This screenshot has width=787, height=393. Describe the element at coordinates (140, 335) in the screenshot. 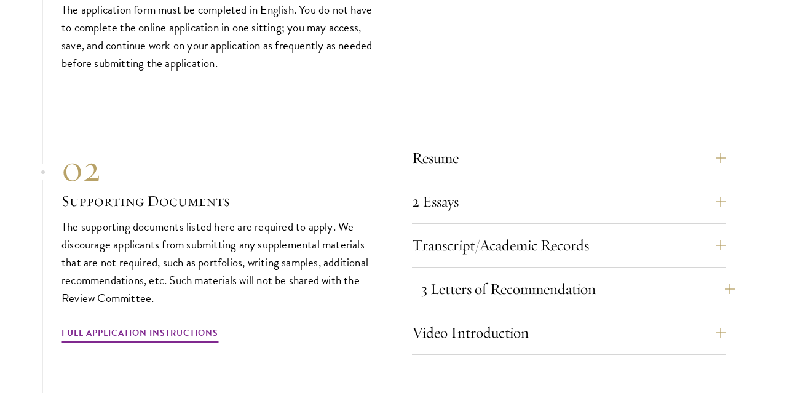

I see `a: Full Application Instructions` at that location.